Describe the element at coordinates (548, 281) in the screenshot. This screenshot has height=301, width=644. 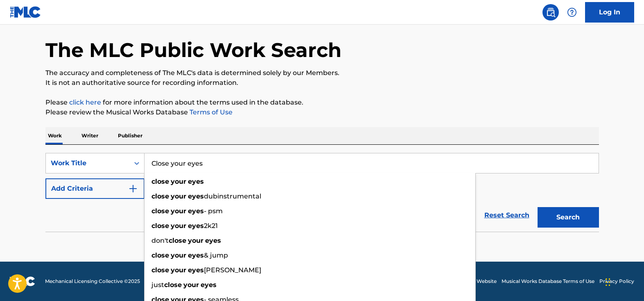
I see `a: Musical Works Database Terms of Use` at that location.